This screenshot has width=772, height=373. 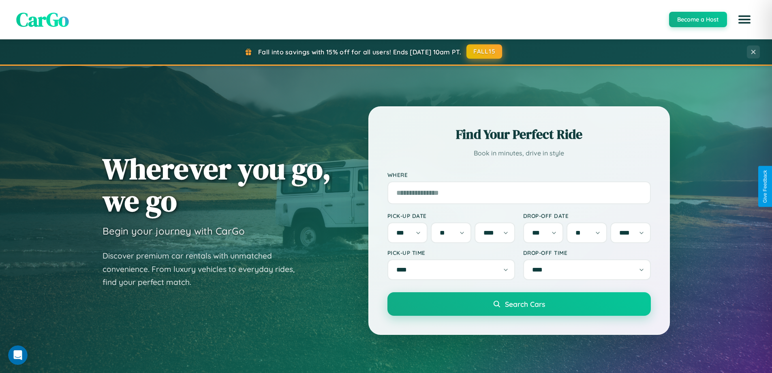 I want to click on label: Drop-off Time, so click(x=587, y=252).